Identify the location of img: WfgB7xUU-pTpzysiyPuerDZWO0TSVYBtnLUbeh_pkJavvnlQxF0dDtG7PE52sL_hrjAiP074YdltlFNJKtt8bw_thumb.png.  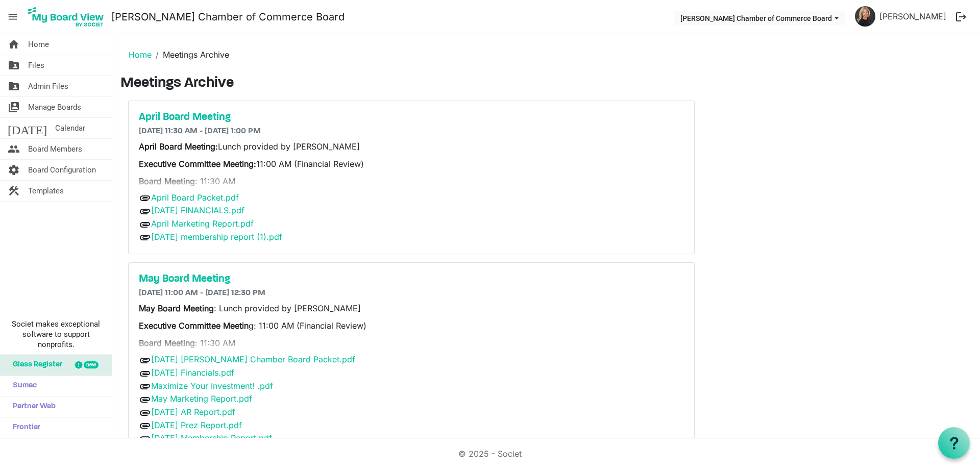
(865, 16).